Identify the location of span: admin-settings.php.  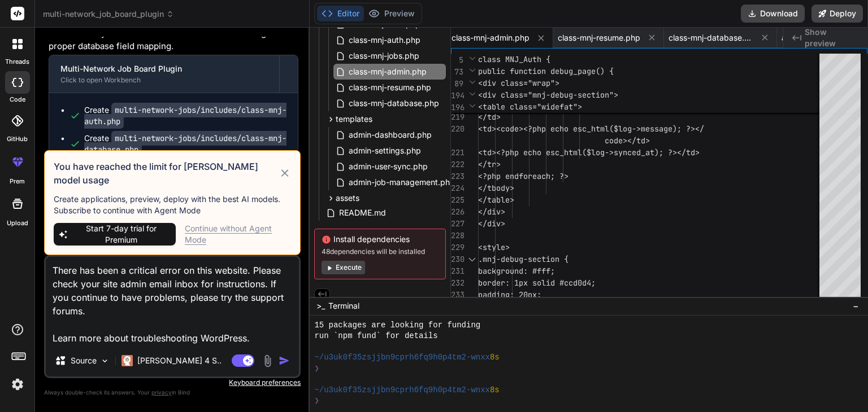
(385, 151).